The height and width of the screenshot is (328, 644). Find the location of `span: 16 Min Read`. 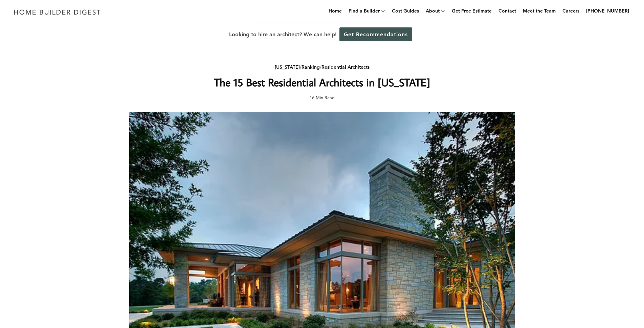

span: 16 Min Read is located at coordinates (322, 98).